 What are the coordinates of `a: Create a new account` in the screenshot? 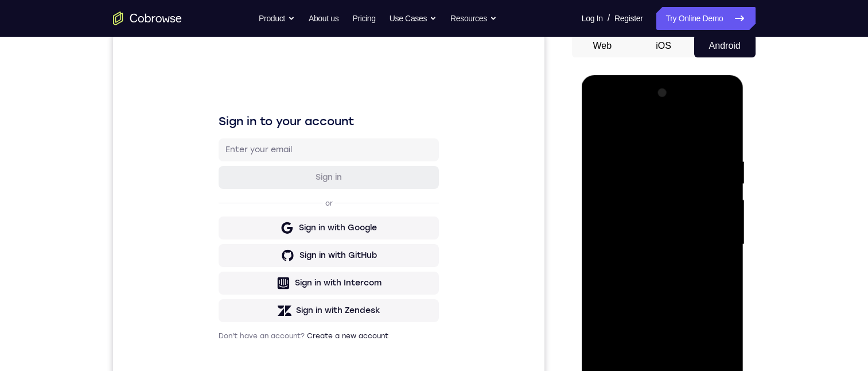 It's located at (235, 301).